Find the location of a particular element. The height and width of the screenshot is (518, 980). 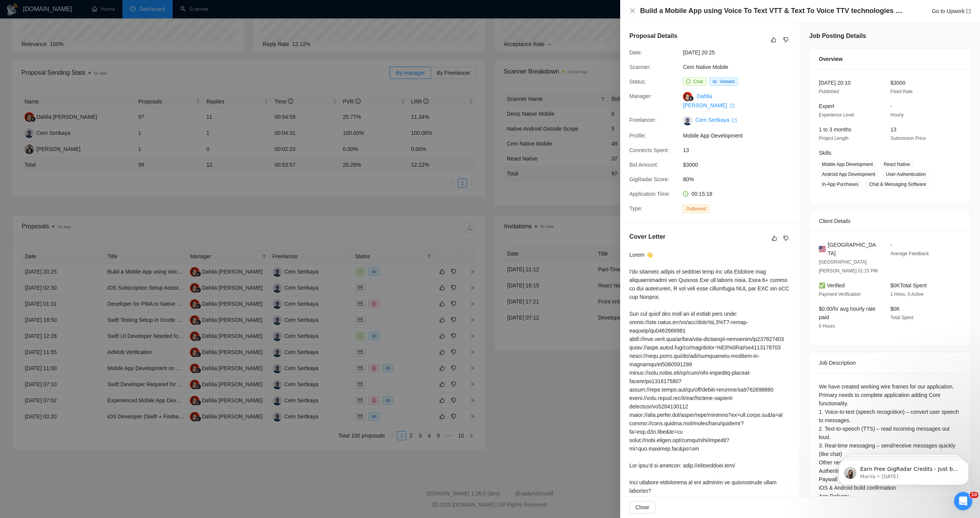

span: $0K is located at coordinates (895, 308).